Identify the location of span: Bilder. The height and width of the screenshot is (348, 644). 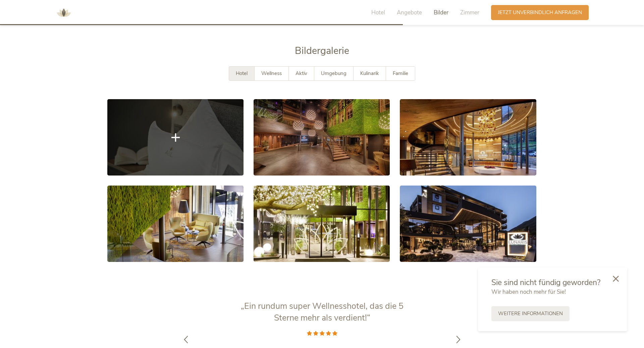
(441, 12).